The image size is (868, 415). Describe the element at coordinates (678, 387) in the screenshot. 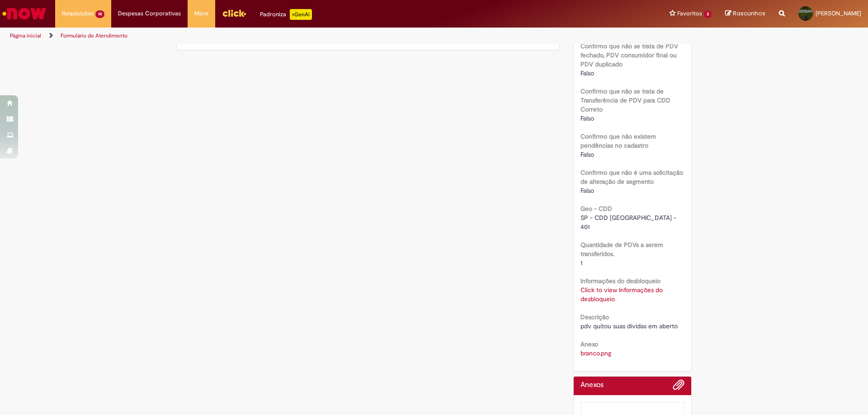

I see `button: Adicionar anexos` at that location.